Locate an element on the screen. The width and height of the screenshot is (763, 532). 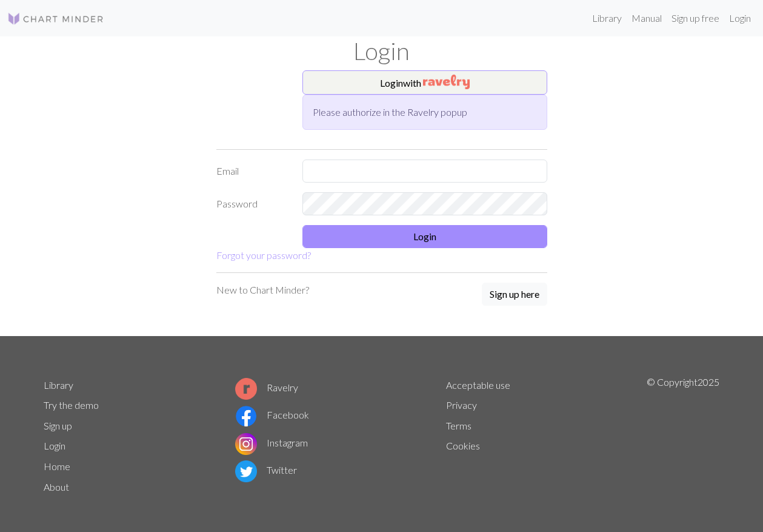
a: Try the demo is located at coordinates (71, 404).